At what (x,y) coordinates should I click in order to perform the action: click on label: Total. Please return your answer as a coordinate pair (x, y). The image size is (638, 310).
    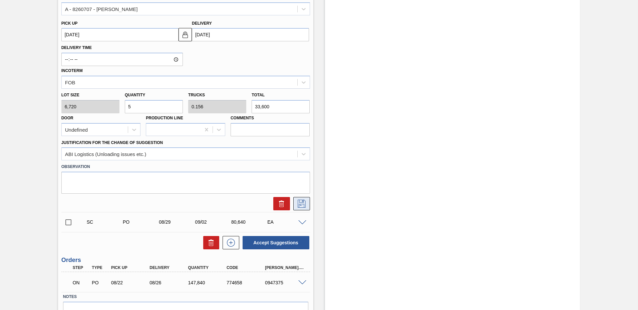
    Looking at the image, I should click on (258, 95).